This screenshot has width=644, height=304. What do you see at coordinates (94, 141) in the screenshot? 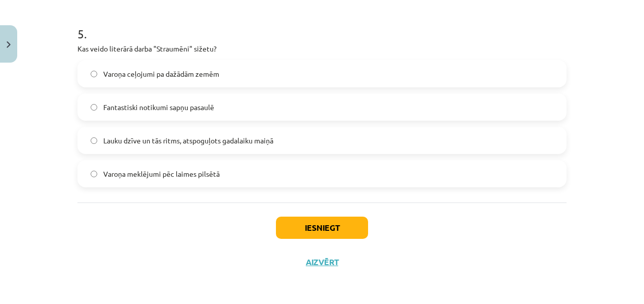
I see `input: Lauku dzīve un tās ritms, atspoguļots gadalaiku maiņā` at bounding box center [94, 141].